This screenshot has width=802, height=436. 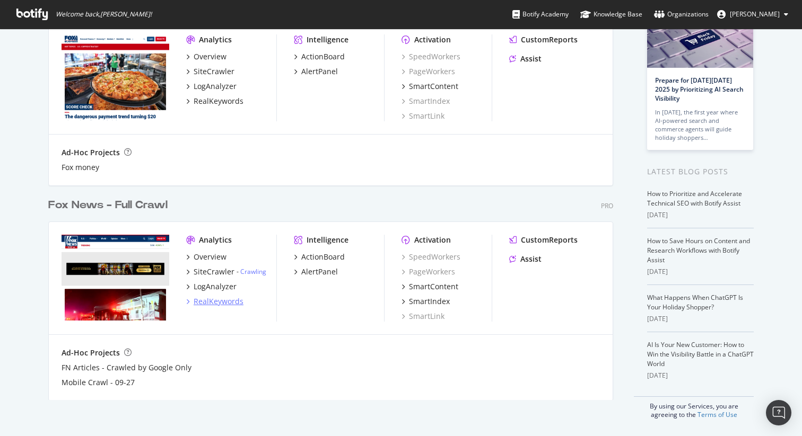 I want to click on div: Latest Blog Posts, so click(x=700, y=172).